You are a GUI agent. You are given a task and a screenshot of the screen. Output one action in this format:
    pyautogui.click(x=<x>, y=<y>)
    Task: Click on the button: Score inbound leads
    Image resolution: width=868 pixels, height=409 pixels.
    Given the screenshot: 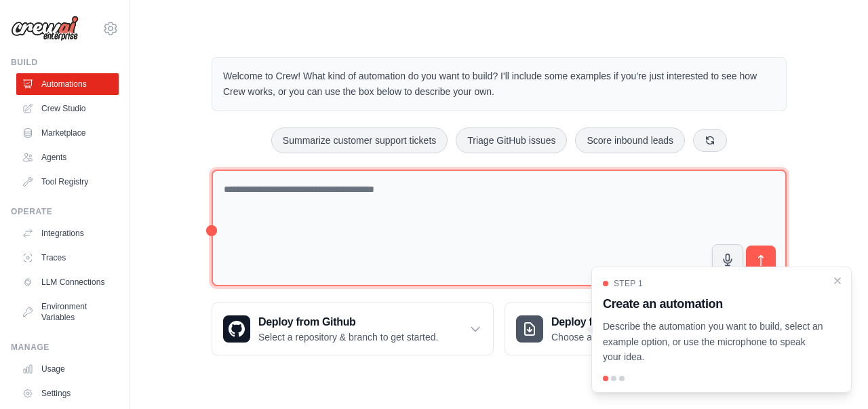 What is the action you would take?
    pyautogui.click(x=630, y=141)
    